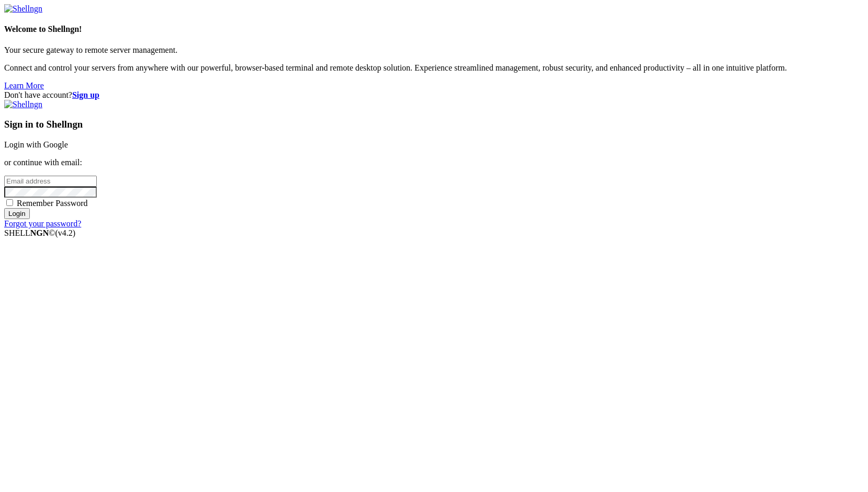  I want to click on span: 4.2.0, so click(65, 233).